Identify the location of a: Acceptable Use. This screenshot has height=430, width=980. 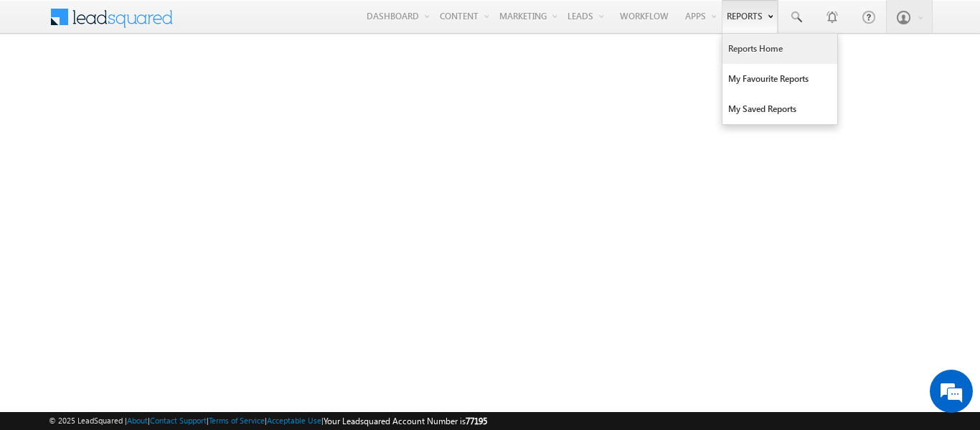
(294, 419).